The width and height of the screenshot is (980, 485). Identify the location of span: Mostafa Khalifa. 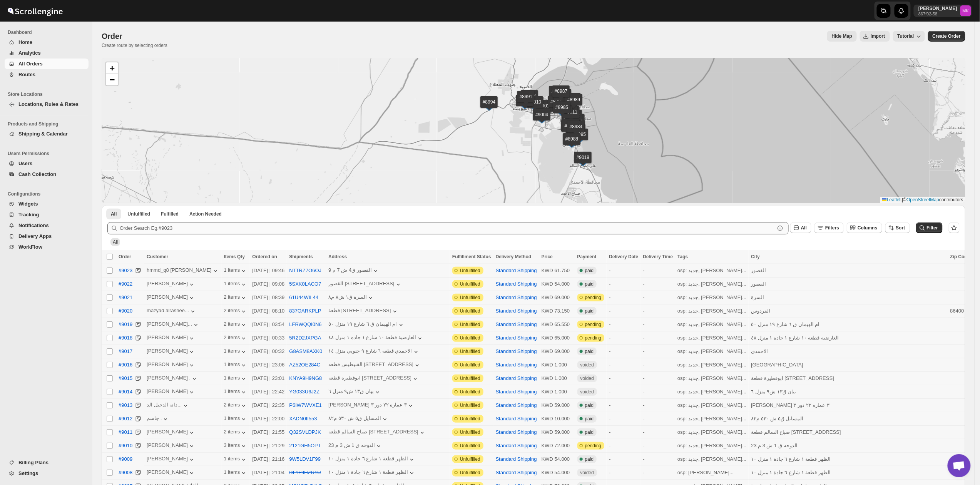
(966, 11).